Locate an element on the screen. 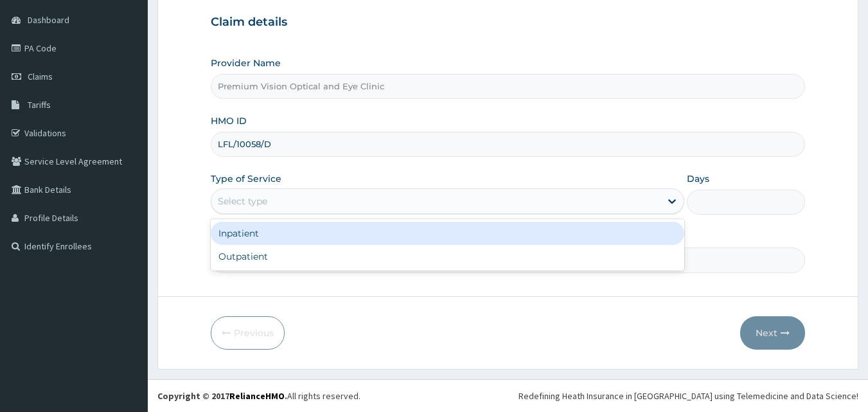  button: Previous is located at coordinates (247, 333).